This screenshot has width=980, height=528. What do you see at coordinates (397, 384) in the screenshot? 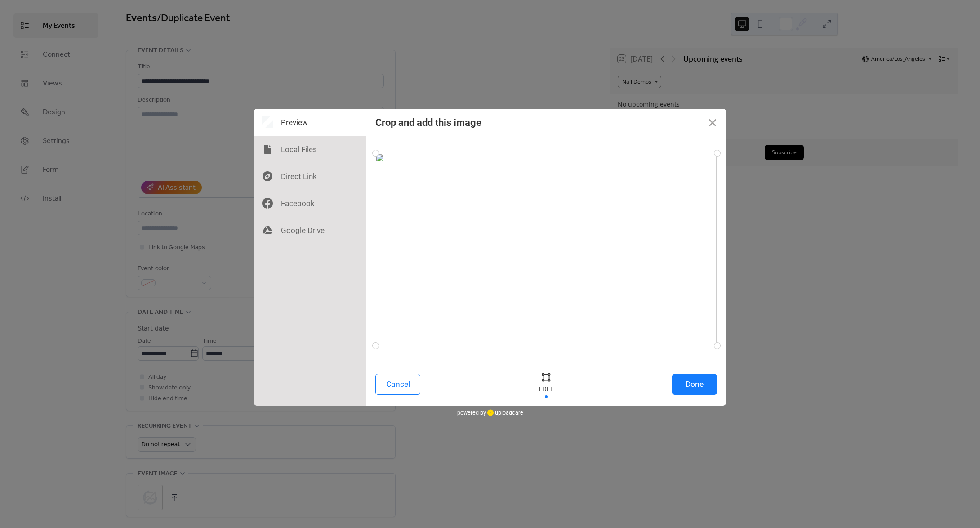
I see `button: Cancel` at bounding box center [397, 384].